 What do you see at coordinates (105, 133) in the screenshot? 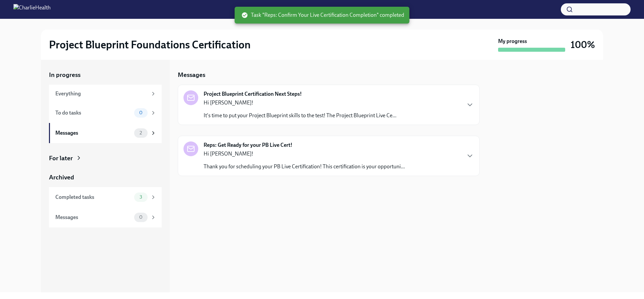
I see `a: Messages2` at bounding box center [105, 133].